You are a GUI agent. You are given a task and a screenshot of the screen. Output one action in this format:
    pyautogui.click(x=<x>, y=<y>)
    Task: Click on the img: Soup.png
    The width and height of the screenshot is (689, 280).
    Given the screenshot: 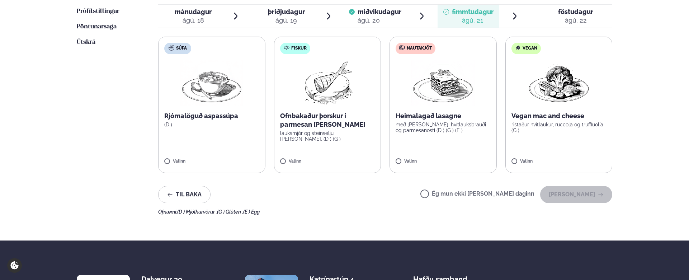 What is the action you would take?
    pyautogui.click(x=212, y=83)
    